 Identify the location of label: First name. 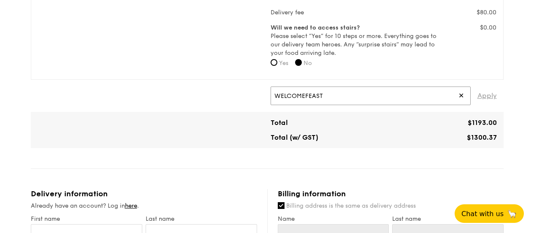
(87, 219).